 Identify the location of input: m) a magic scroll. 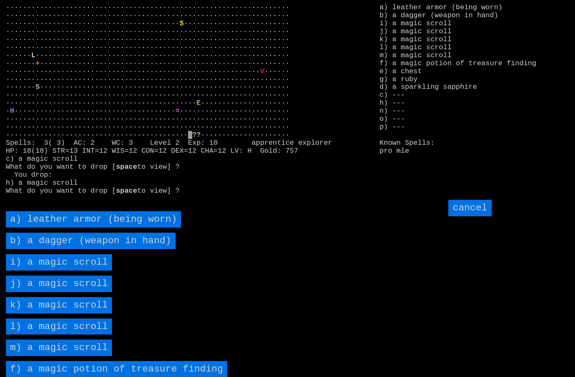
(59, 348).